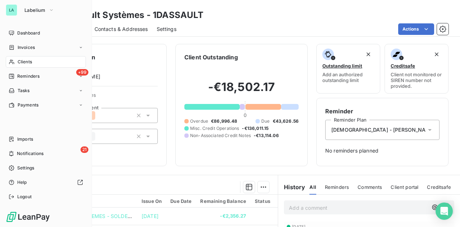  What do you see at coordinates (342, 66) in the screenshot?
I see `span: Outstanding limit` at bounding box center [342, 66].